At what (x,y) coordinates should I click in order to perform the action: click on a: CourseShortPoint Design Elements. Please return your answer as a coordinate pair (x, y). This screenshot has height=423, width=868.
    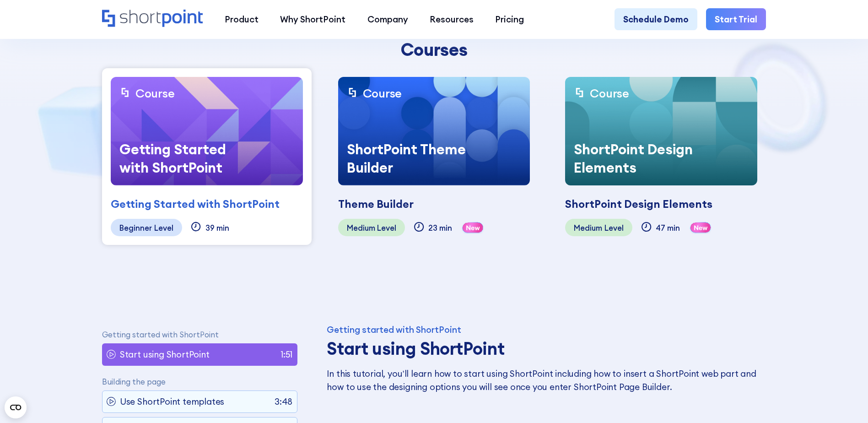
    Looking at the image, I should click on (662, 131).